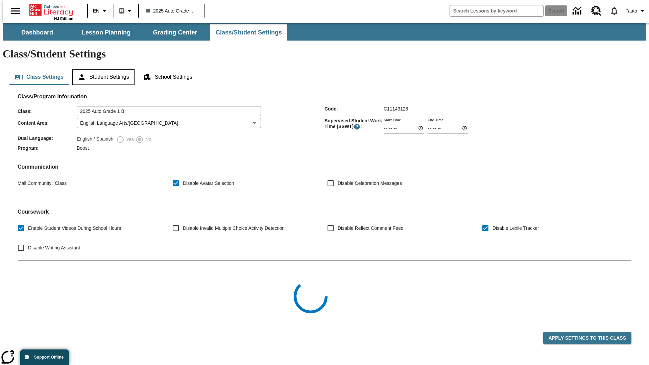 This screenshot has width=649, height=365. Describe the element at coordinates (49, 357) in the screenshot. I see `span: Support Offline` at that location.